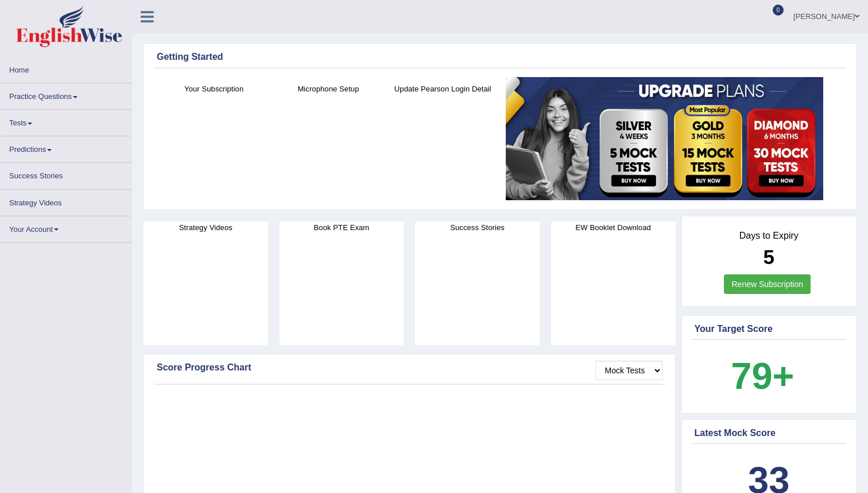  I want to click on h4: Microphone Setup, so click(328, 88).